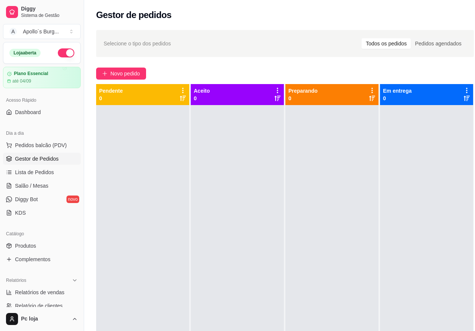 The width and height of the screenshot is (475, 331). I want to click on span: Lista de Pedidos, so click(35, 172).